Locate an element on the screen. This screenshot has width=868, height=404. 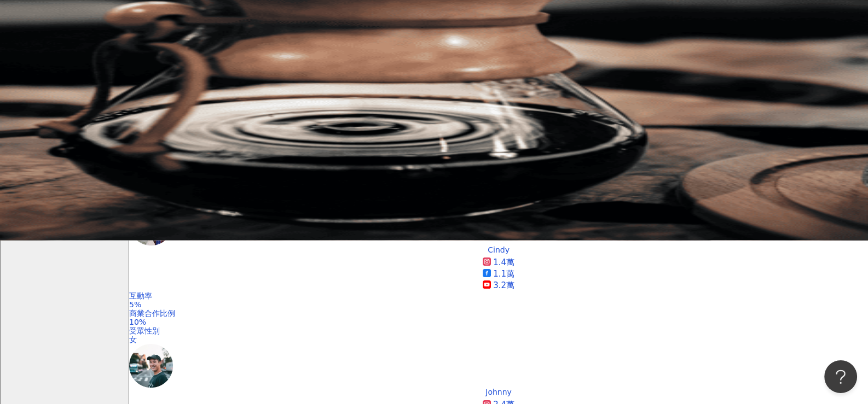
div: 商業合作比例 is located at coordinates (499, 314).